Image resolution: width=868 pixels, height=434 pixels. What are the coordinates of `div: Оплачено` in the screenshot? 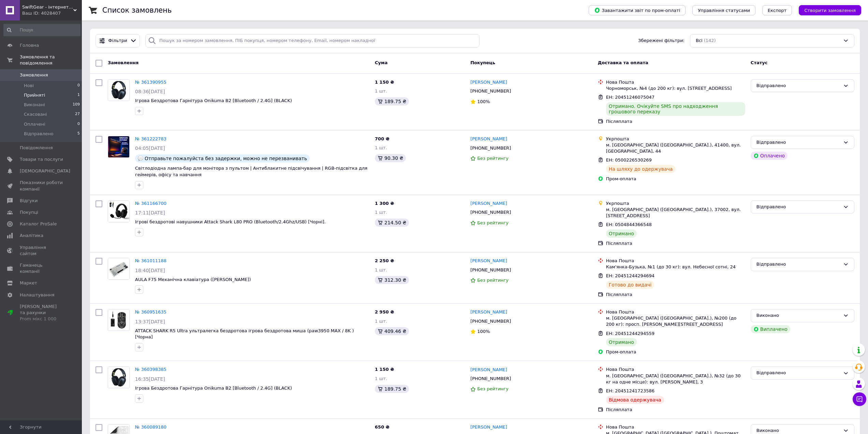 It's located at (770, 156).